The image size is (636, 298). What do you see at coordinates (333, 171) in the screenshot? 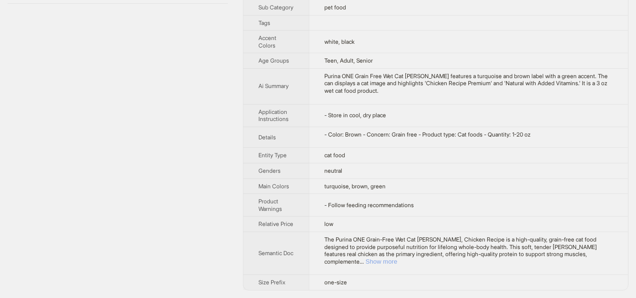
I see `span: neutral` at bounding box center [333, 171].